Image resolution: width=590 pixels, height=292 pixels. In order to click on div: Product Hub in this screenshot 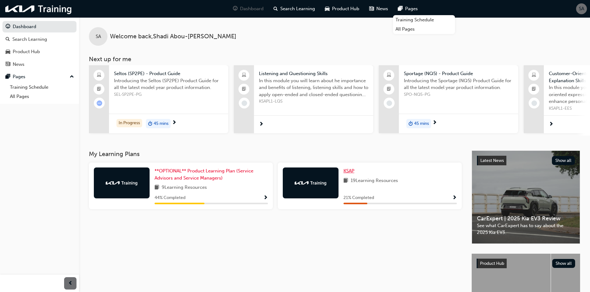, I will do `click(26, 52)`.